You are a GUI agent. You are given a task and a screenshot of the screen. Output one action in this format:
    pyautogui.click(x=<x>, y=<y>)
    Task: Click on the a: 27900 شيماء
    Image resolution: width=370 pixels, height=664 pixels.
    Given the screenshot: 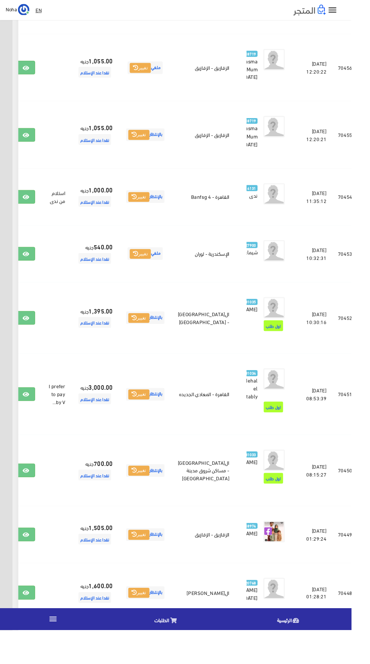 What is the action you would take?
    pyautogui.click(x=265, y=262)
    